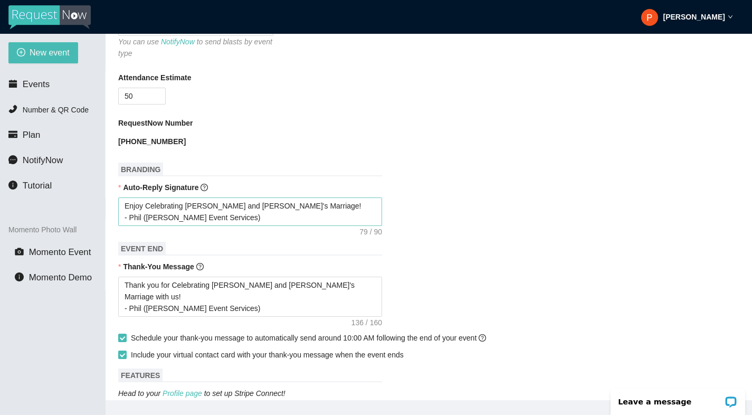 This screenshot has height=415, width=752. I want to click on span: phone, so click(13, 109).